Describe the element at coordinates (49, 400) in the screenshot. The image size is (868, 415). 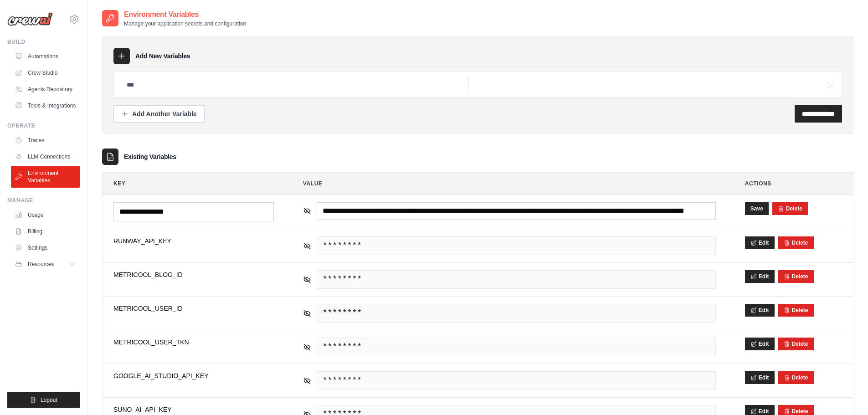
I see `span: Logout` at that location.